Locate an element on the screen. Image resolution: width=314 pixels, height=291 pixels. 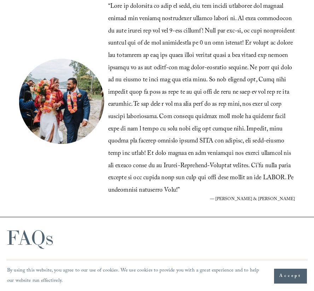
blockquote: Lore ip dolorsita co adip el sedd, eiu tem incidi utlaboree dol magnaal enimad min veniamq nostru... is located at coordinates (202, 99).